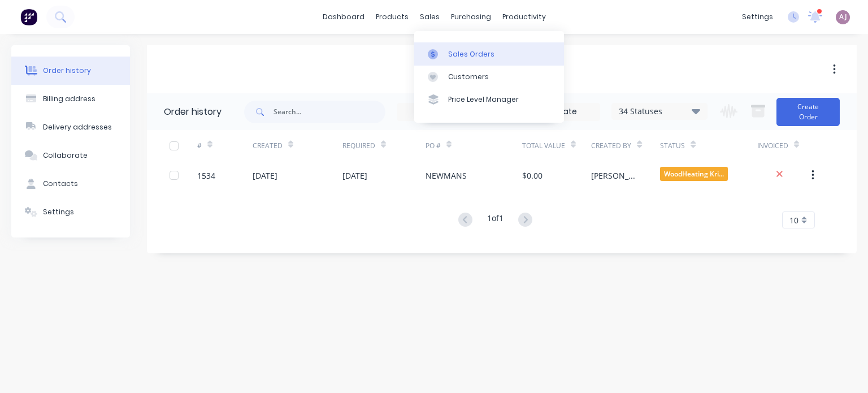  Describe the element at coordinates (757, 17) in the screenshot. I see `div: settings` at that location.